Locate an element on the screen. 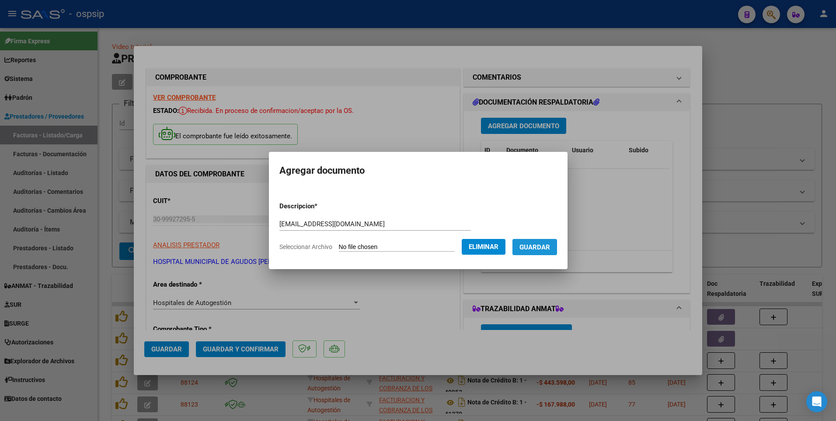 This screenshot has width=836, height=421. button: Eliminar is located at coordinates (483, 247).